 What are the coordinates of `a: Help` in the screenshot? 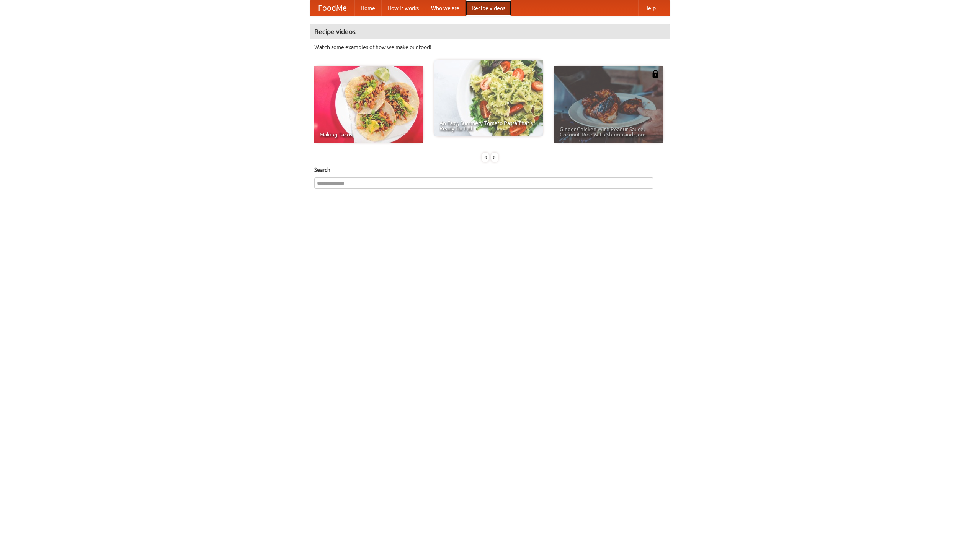 It's located at (650, 8).